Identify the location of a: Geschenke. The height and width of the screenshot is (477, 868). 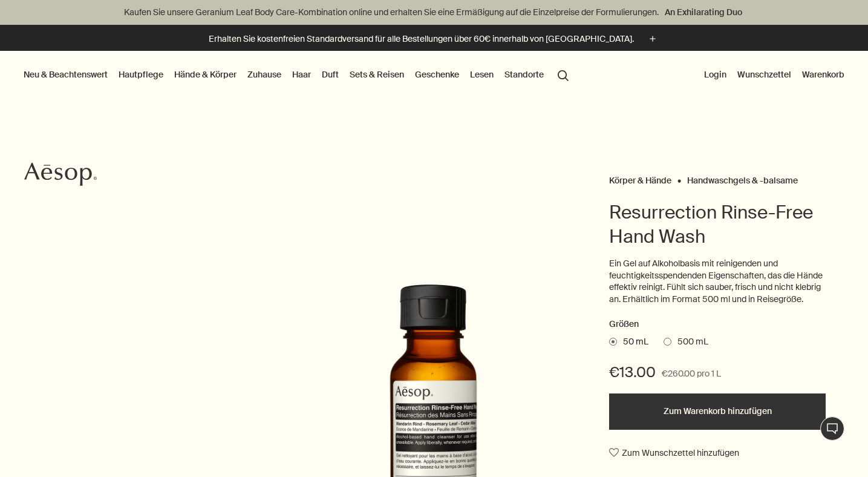
(437, 74).